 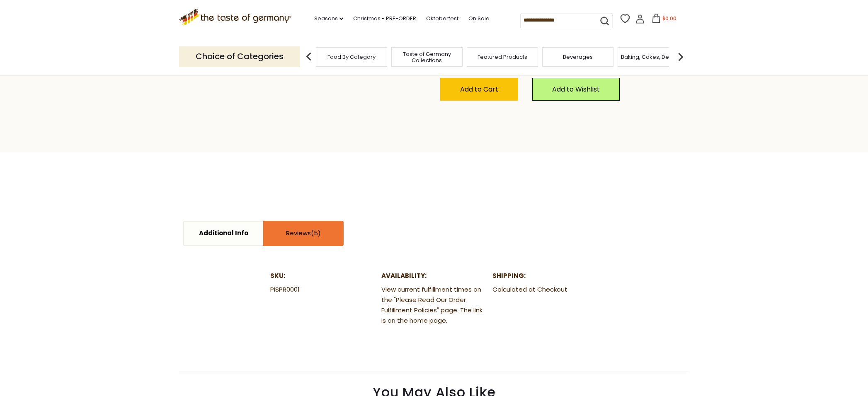 I want to click on a: Food By Category, so click(x=352, y=57).